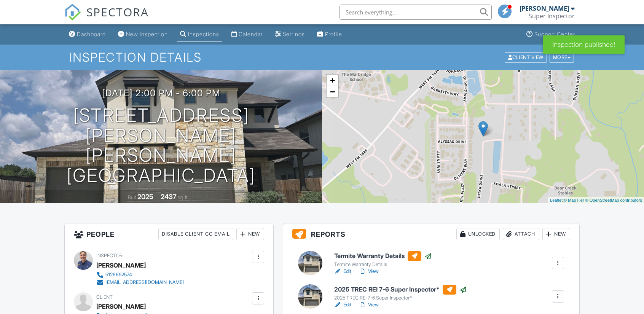 Image resolution: width=644 pixels, height=314 pixels. I want to click on a: Termite Warranty Details Termite Warranty Details, so click(383, 260).